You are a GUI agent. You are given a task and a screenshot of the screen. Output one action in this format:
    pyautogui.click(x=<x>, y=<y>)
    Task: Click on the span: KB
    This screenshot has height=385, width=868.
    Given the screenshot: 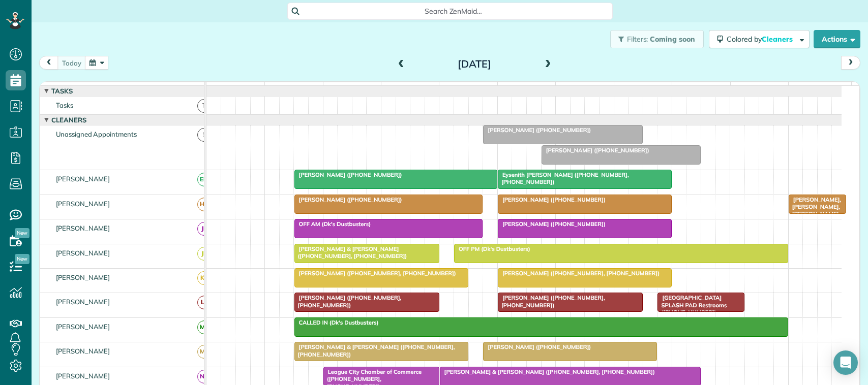 What is the action you would take?
    pyautogui.click(x=204, y=278)
    